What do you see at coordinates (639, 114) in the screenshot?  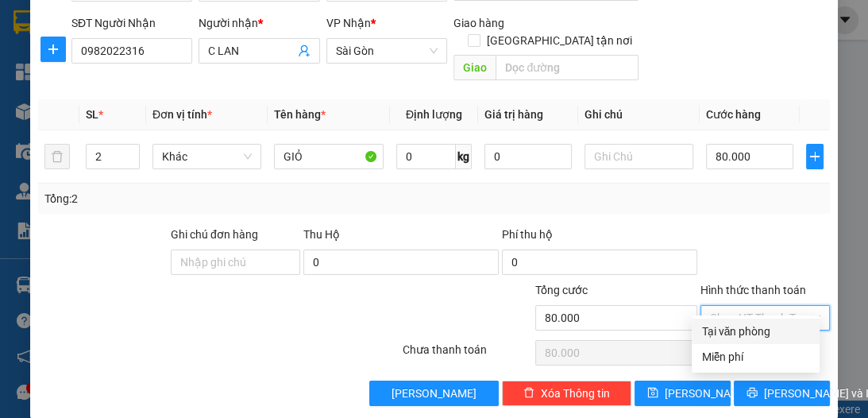 I see `th: Ghi chú` at bounding box center [639, 114].